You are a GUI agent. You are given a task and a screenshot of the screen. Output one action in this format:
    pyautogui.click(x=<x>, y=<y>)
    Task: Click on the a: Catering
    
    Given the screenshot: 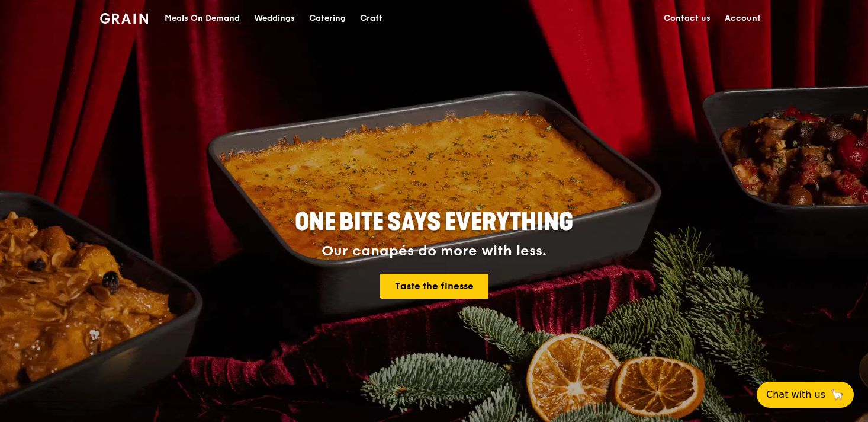 What is the action you would take?
    pyautogui.click(x=328, y=18)
    